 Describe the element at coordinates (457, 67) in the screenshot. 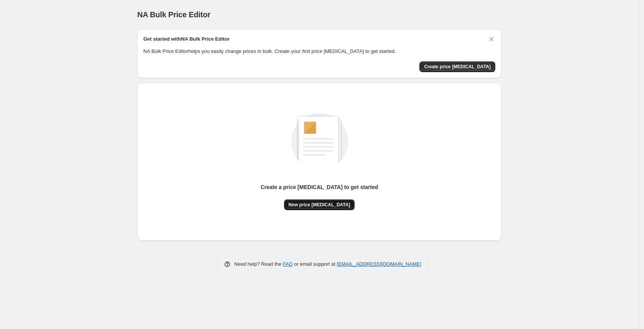

I see `button: Create price change job` at that location.